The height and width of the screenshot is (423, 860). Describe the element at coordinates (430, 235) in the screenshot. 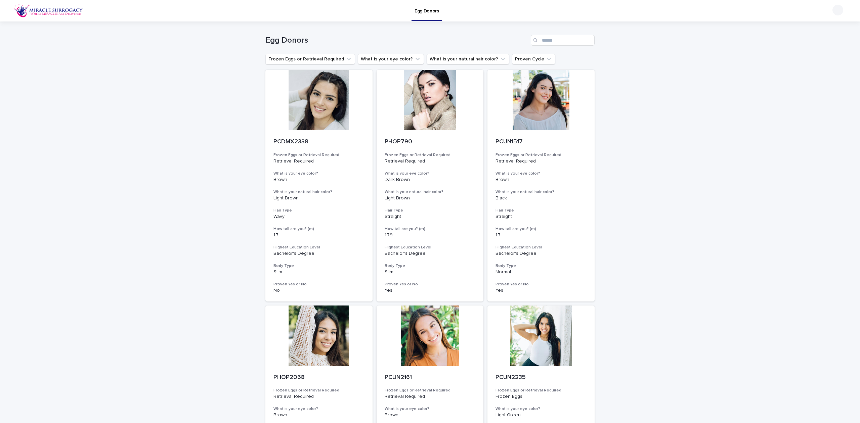

I see `p: 1.79` at that location.